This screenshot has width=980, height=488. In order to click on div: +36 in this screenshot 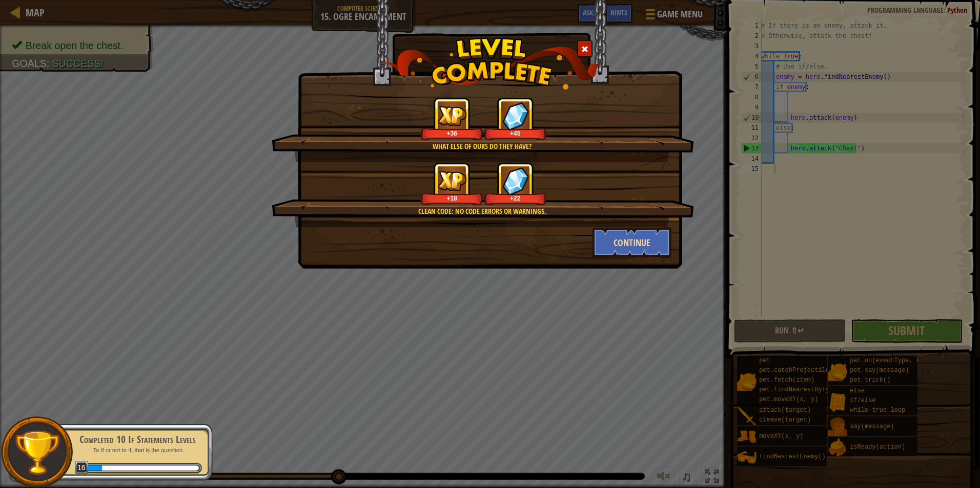, I will do `click(452, 133)`.